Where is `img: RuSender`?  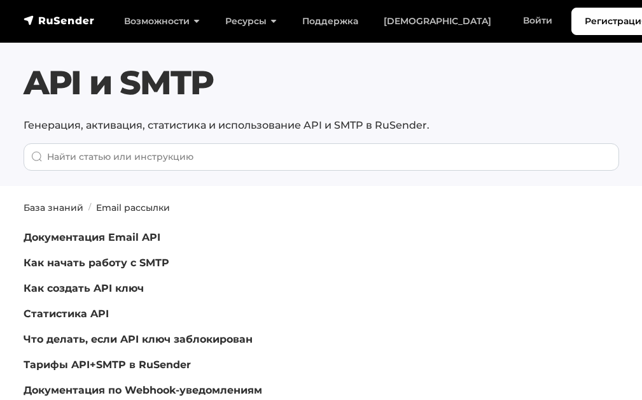 img: RuSender is located at coordinates (59, 20).